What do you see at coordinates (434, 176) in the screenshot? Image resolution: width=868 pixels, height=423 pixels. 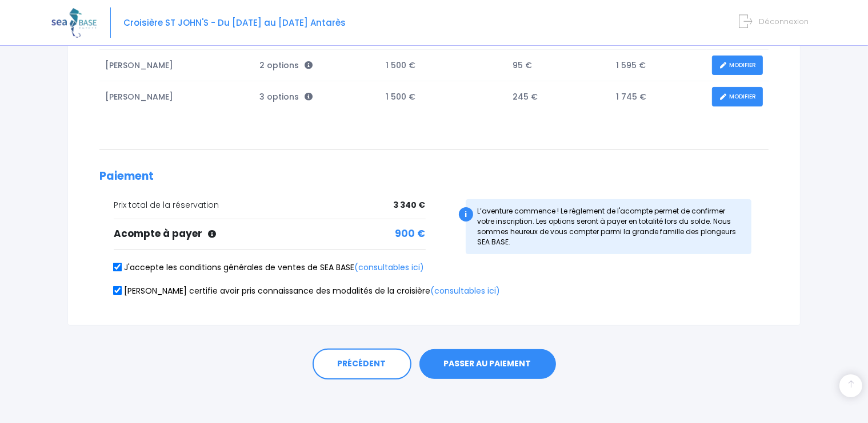 I see `h2: Paiement` at bounding box center [434, 176].